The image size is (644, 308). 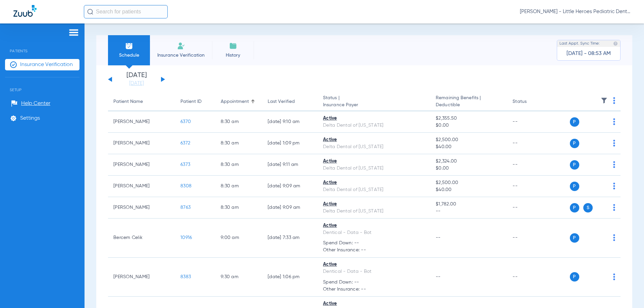 I want to click on span: $2,355.50, so click(x=468, y=118).